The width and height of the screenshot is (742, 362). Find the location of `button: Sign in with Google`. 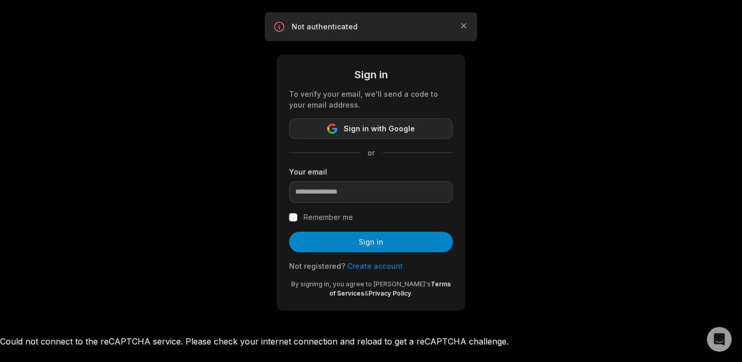

button: Sign in with Google is located at coordinates (371, 129).